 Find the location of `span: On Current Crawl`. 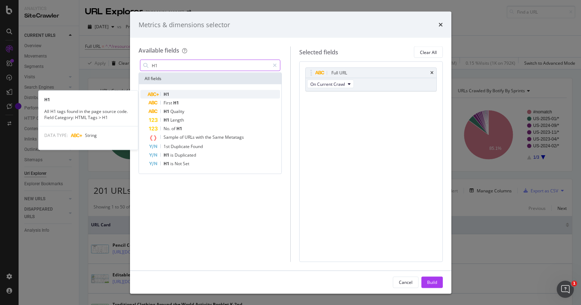

span: On Current Crawl is located at coordinates (328, 84).